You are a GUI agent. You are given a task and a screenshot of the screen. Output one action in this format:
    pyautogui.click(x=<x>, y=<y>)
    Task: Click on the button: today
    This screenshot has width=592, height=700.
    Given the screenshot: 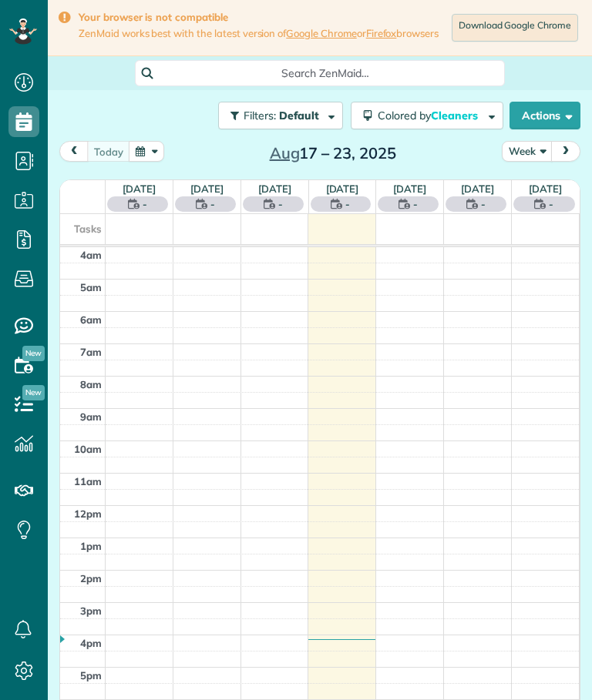 What is the action you would take?
    pyautogui.click(x=109, y=151)
    